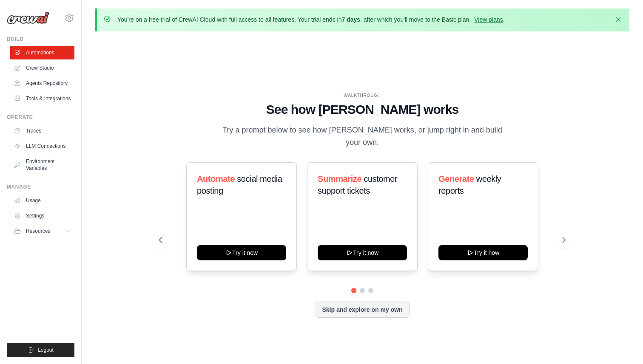 This screenshot has width=643, height=364. Describe the element at coordinates (42, 201) in the screenshot. I see `a: Usage` at that location.